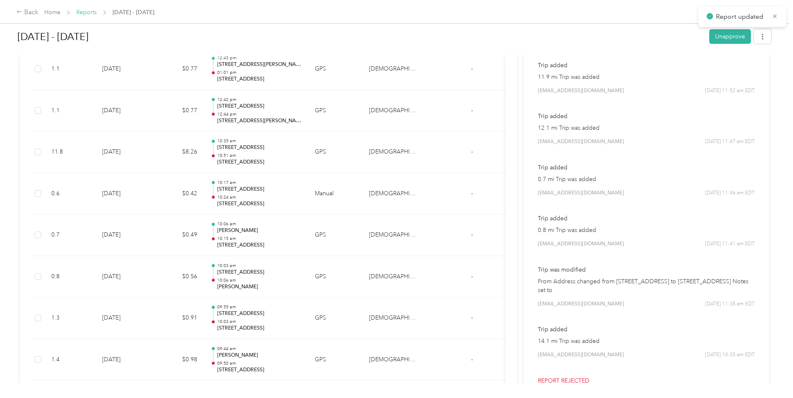  I want to click on p: Report updated, so click(741, 17).